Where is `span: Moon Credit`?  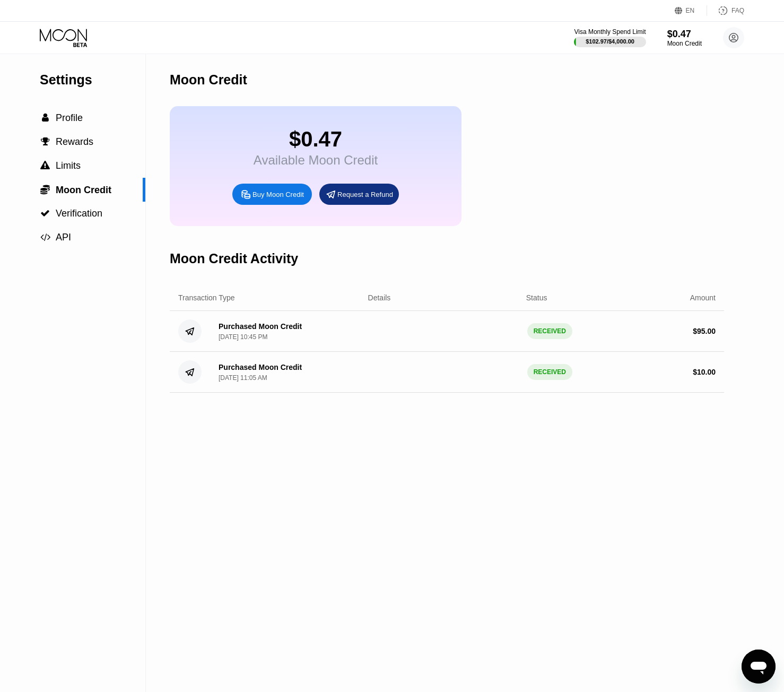 span: Moon Credit is located at coordinates (83, 190).